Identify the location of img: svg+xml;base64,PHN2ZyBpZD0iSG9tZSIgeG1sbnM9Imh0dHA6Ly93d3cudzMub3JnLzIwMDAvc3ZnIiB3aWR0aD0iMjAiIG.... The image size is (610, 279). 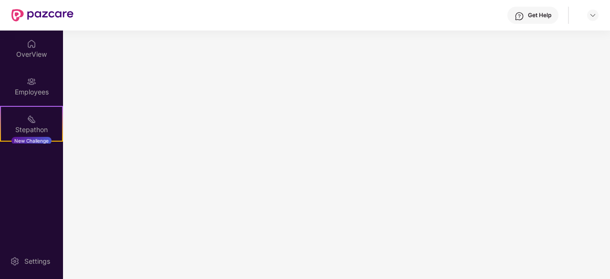
(31, 44).